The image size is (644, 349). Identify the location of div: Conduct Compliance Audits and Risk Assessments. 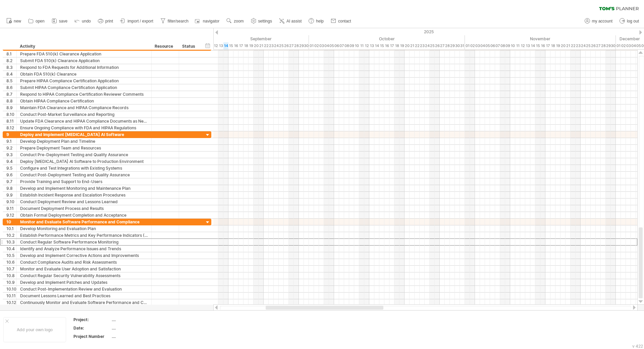
(84, 262).